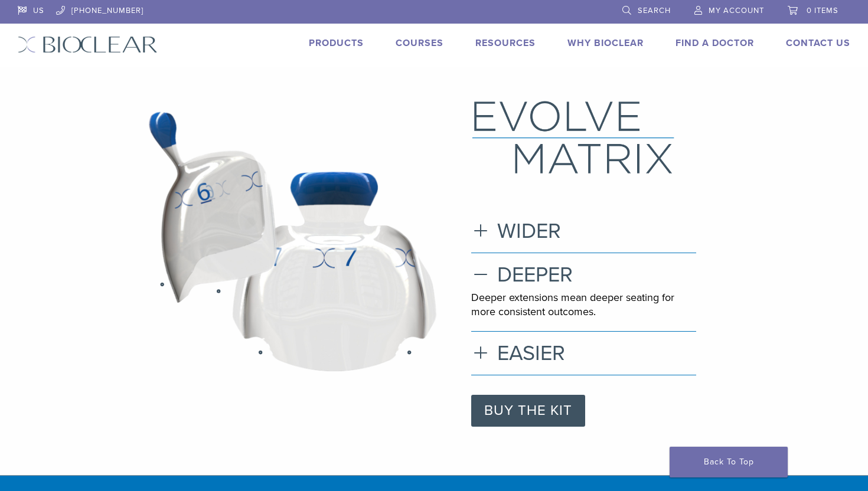 The width and height of the screenshot is (868, 491). What do you see at coordinates (506, 43) in the screenshot?
I see `a: Resources` at bounding box center [506, 43].